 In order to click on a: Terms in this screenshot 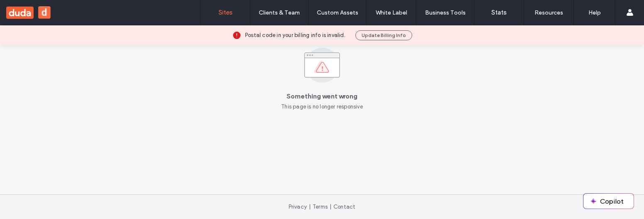, I will do `click(320, 207)`.